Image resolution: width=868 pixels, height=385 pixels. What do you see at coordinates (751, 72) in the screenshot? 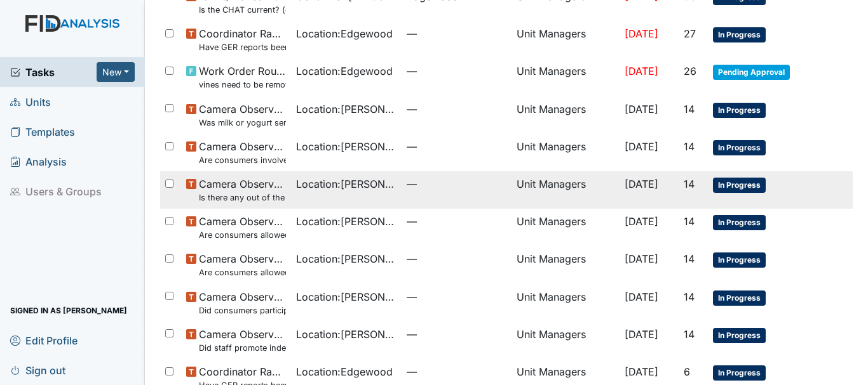
I see `span: Pending Approval` at bounding box center [751, 72].